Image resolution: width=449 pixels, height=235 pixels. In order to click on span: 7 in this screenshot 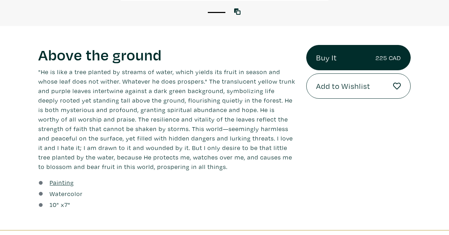, I will do `click(66, 205)`.